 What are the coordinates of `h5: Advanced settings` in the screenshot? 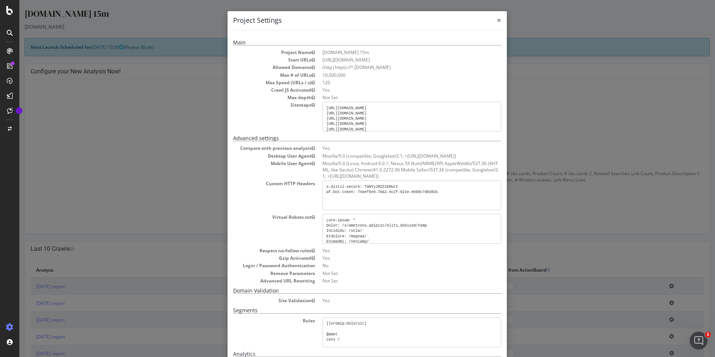 It's located at (348, 138).